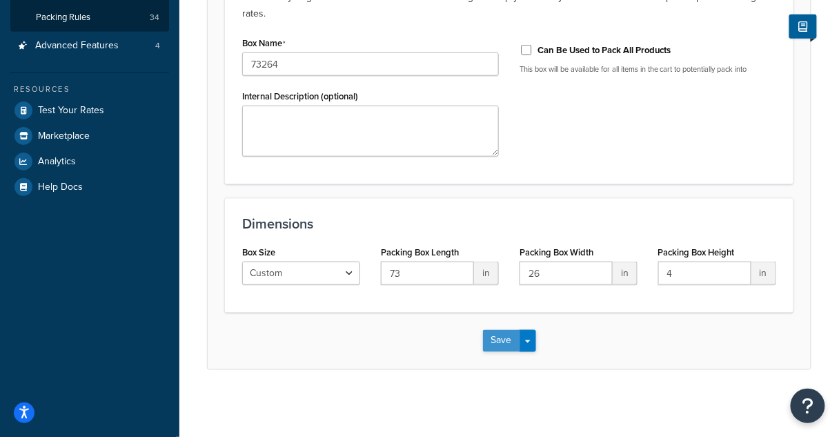 Image resolution: width=839 pixels, height=437 pixels. Describe the element at coordinates (60, 187) in the screenshot. I see `span: Help Docs` at that location.